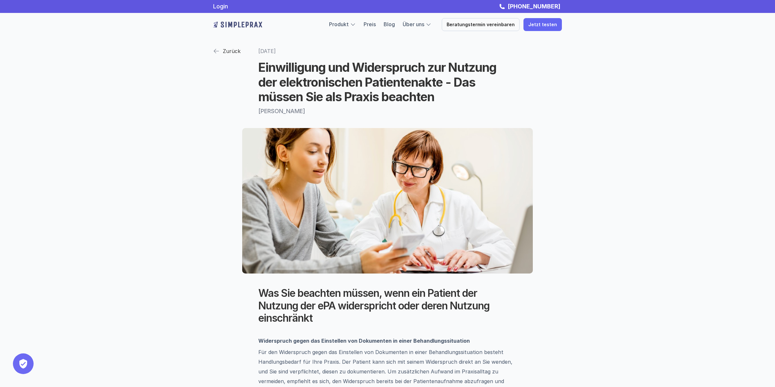 The width and height of the screenshot is (775, 387). Describe the element at coordinates (364, 340) in the screenshot. I see `strong: Widerspruch gegen das Einstellen von Dokumenten in einer Behandlungssituation` at that location.